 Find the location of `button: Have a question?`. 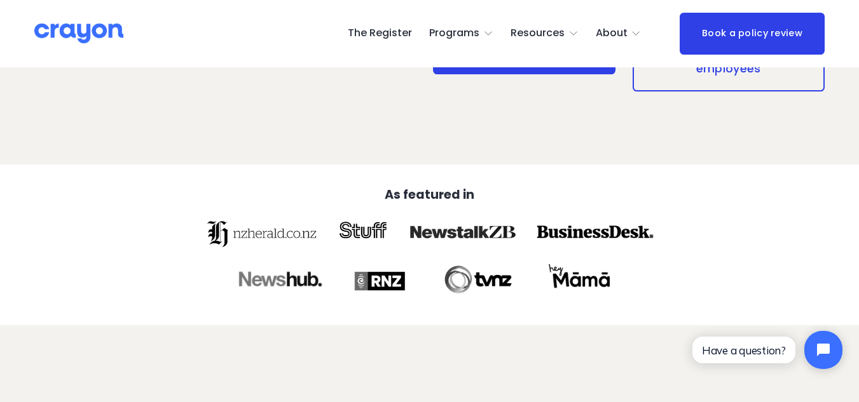

button: Have a question? is located at coordinates (62, 30).